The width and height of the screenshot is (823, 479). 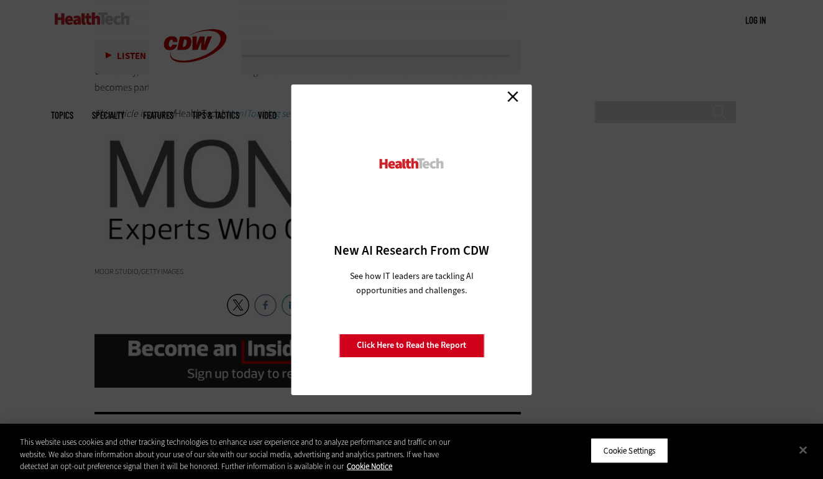 I want to click on a: Click Here to Read the Report, so click(x=412, y=346).